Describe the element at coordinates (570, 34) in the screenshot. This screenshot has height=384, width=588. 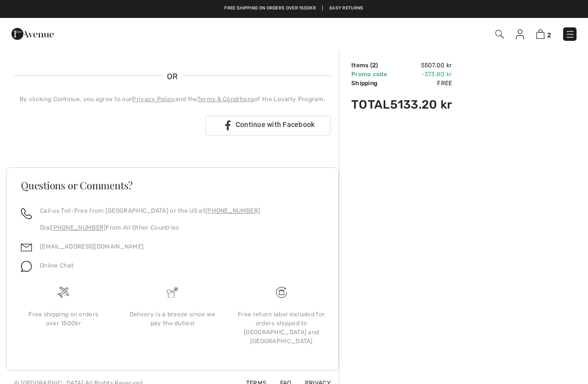
I see `img: Menu` at that location.